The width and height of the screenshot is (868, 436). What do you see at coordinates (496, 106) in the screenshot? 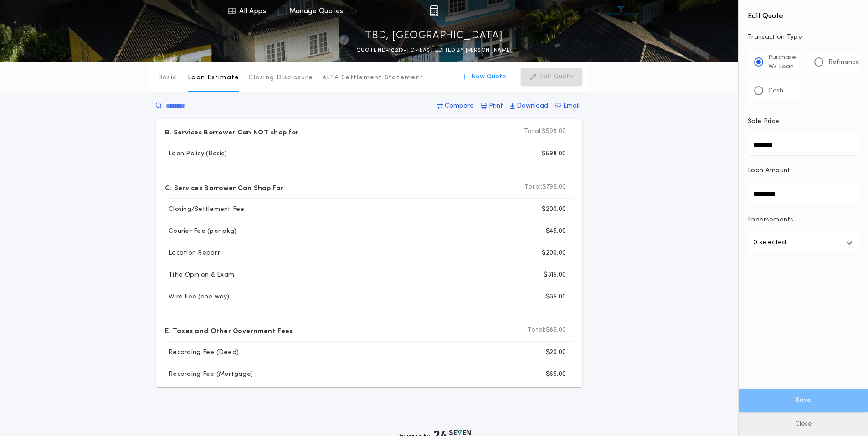
I see `p: Print` at bounding box center [496, 106].